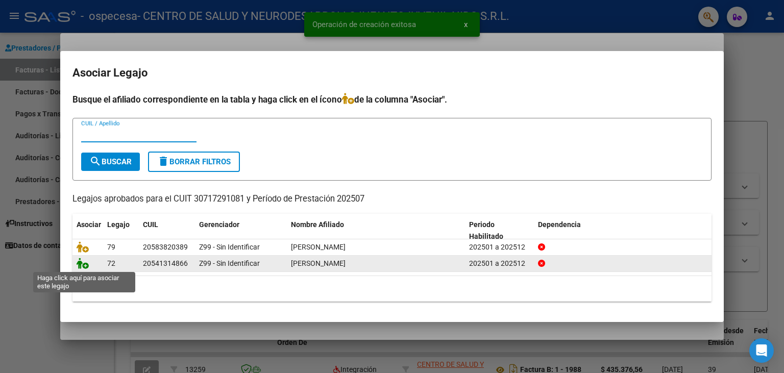  Describe the element at coordinates (376, 231) in the screenshot. I see `datatable-header-cell: Nombre Afiliado` at that location.